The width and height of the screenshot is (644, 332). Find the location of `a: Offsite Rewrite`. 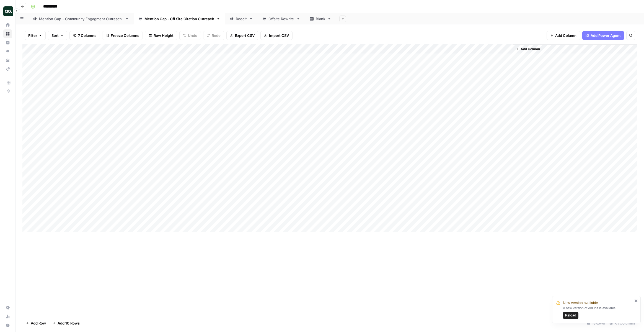

a: Offsite Rewrite is located at coordinates (281, 19).